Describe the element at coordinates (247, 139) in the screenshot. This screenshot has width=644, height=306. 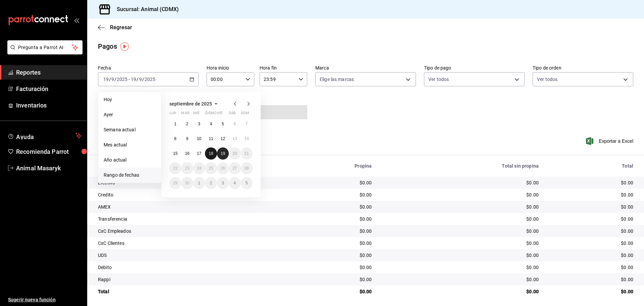
I see `abbr: 14 de septiembre de 2025` at that location.